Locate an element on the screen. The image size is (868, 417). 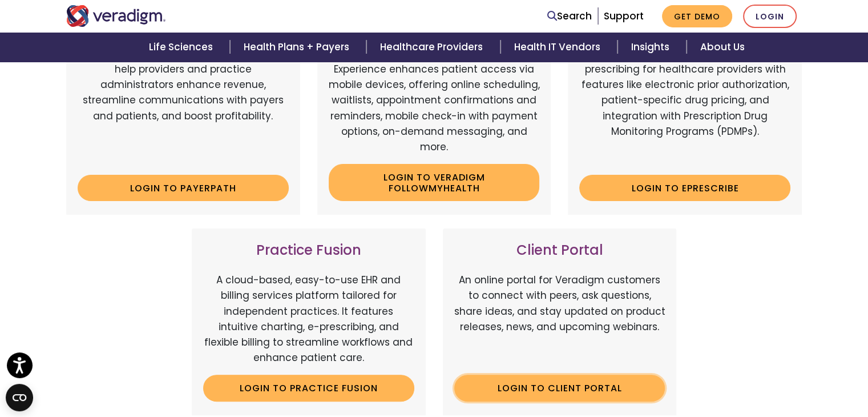
p: A cloud-based, easy-to-use EHR and billing services platform tailored for independent practices. ... is located at coordinates (309, 319).